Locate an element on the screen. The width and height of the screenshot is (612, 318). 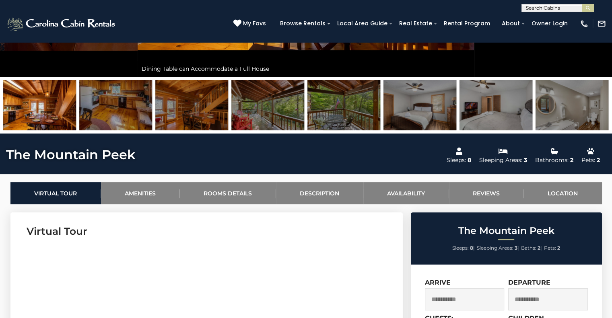
span: Pets: is located at coordinates (550, 248).